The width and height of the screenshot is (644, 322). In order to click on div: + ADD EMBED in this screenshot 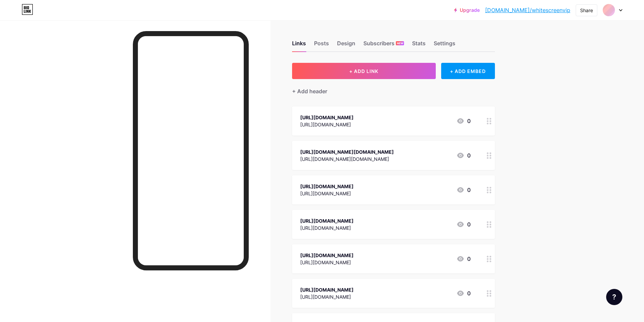, I will do `click(468, 71)`.